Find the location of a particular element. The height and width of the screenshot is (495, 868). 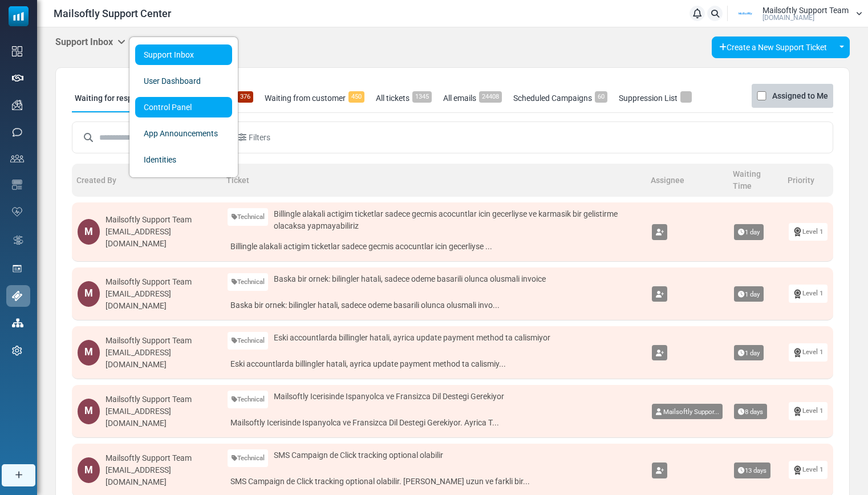

th: Priority is located at coordinates (808, 180).